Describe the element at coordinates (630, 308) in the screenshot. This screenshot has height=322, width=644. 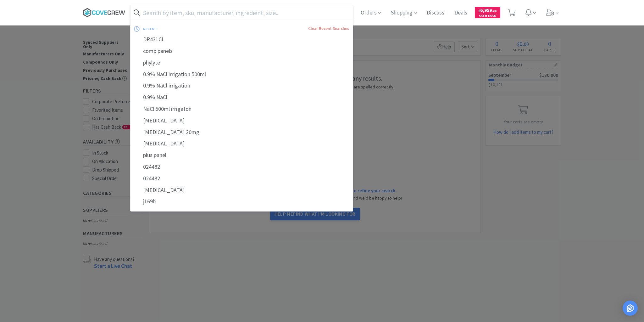
I see `div: Open Intercom Messenger` at that location.